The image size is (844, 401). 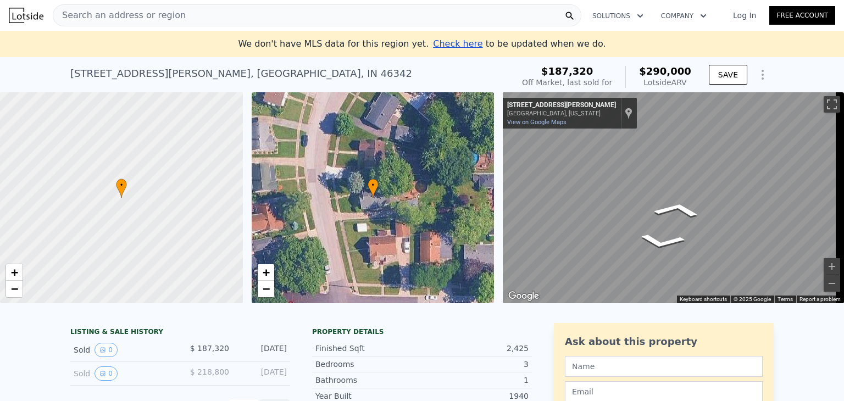 What do you see at coordinates (832, 266) in the screenshot?
I see `button: Zoom in` at bounding box center [832, 266].